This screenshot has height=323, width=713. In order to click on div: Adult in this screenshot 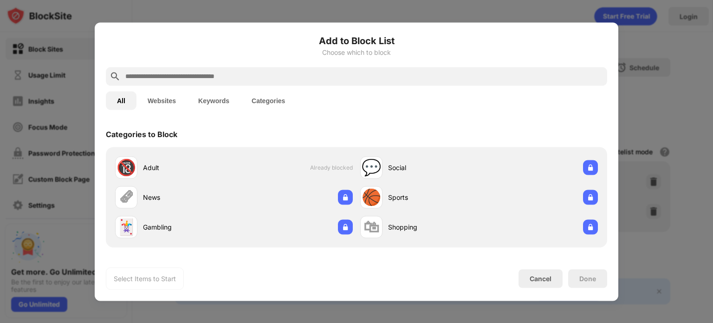, I will do `click(188, 167)`.